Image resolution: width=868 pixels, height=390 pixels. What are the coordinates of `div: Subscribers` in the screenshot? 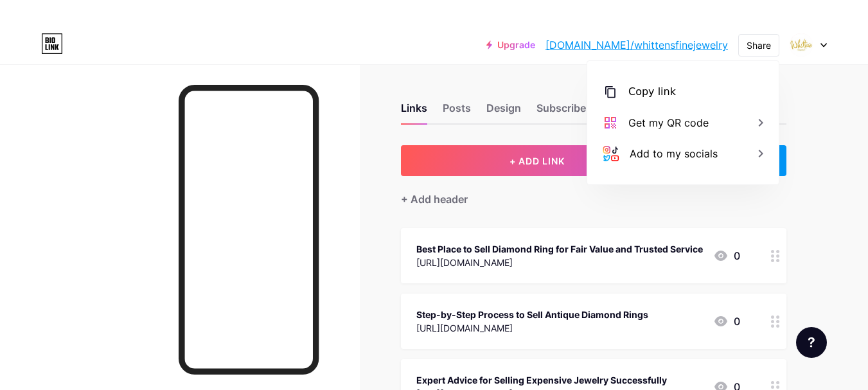 It's located at (567, 112).